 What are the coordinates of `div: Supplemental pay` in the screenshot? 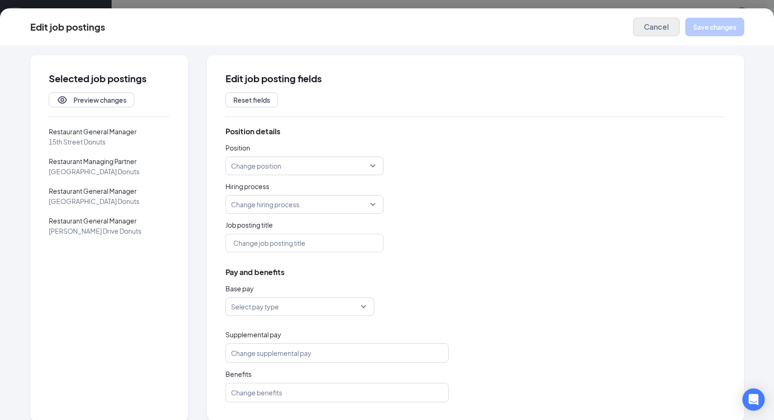 It's located at (337, 335).